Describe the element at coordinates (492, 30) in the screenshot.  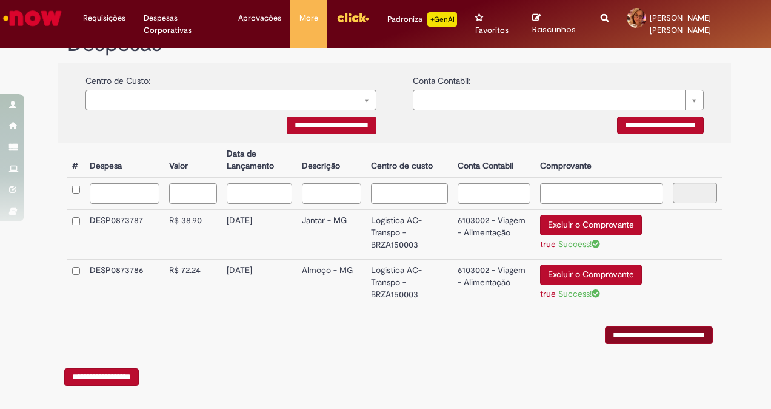
I see `span: Favoritos` at that location.